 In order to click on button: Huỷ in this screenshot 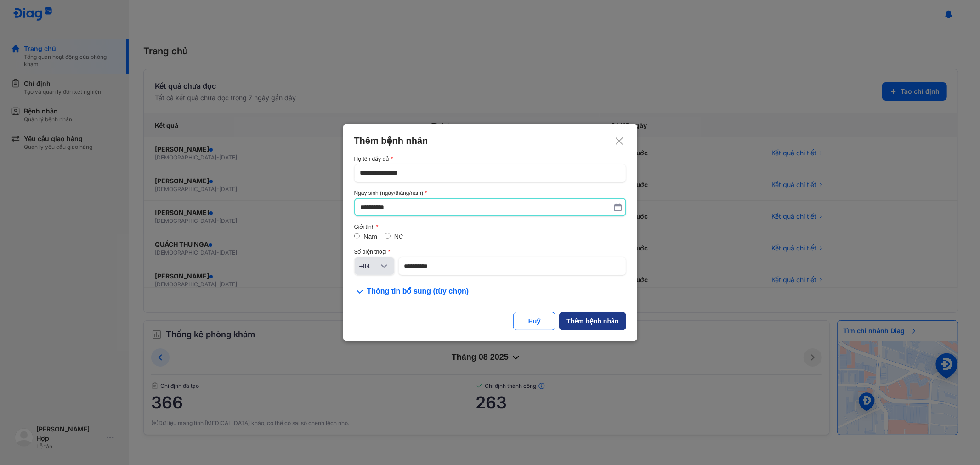, I will do `click(534, 321)`.